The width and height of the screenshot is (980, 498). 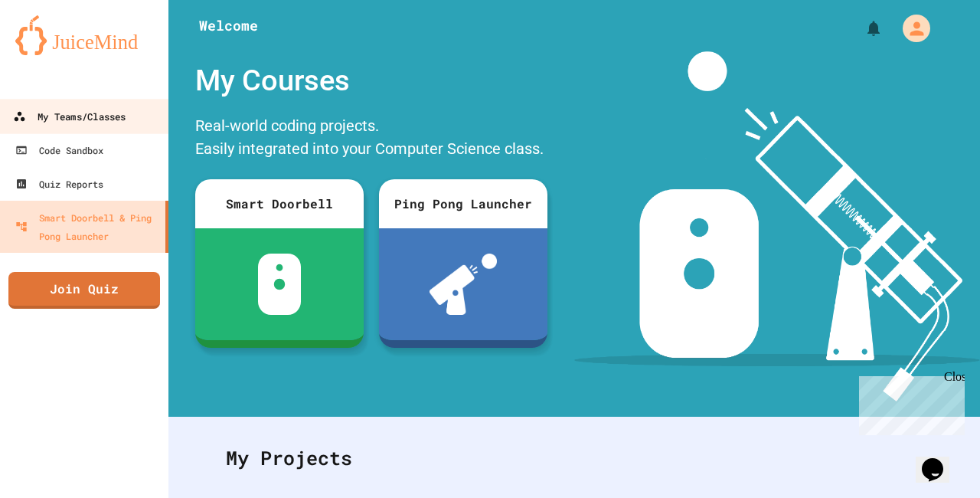 I want to click on div: My Account, so click(x=911, y=28).